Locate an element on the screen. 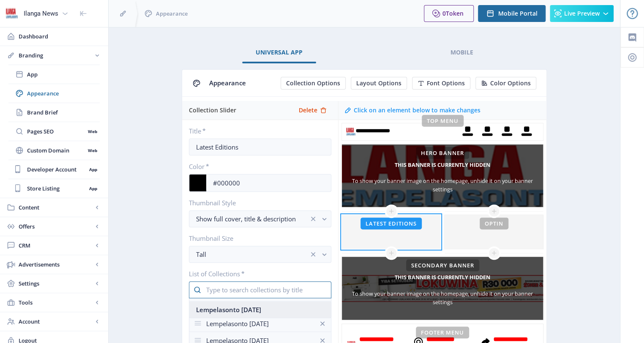 The width and height of the screenshot is (644, 343). a: Pages SEOWeb is located at coordinates (54, 132).